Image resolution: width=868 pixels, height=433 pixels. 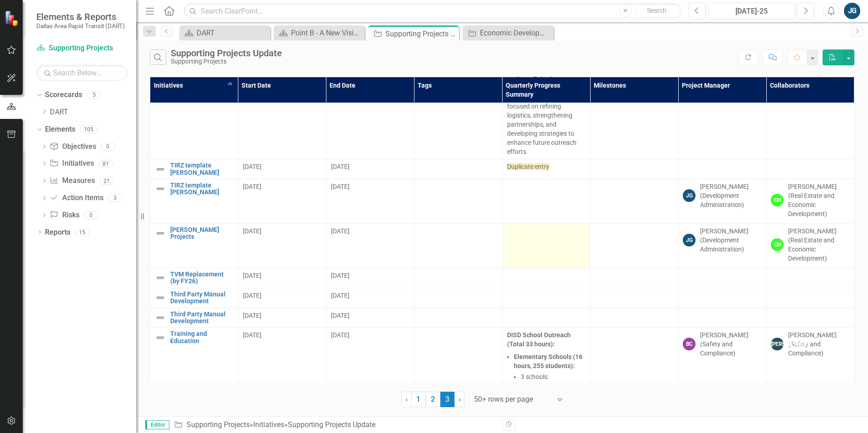 What do you see at coordinates (268, 425) in the screenshot?
I see `a: Initiatives` at bounding box center [268, 425].